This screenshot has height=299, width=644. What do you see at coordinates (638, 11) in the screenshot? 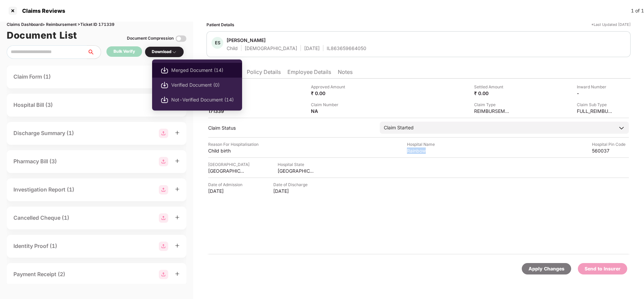
I see `div: 1 of 1` at bounding box center [638, 11].